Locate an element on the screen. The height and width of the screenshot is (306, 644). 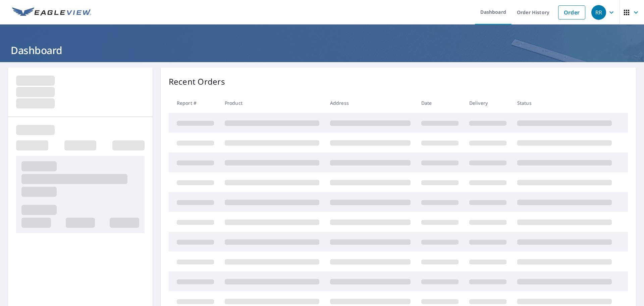
th: Product is located at coordinates (272, 102).